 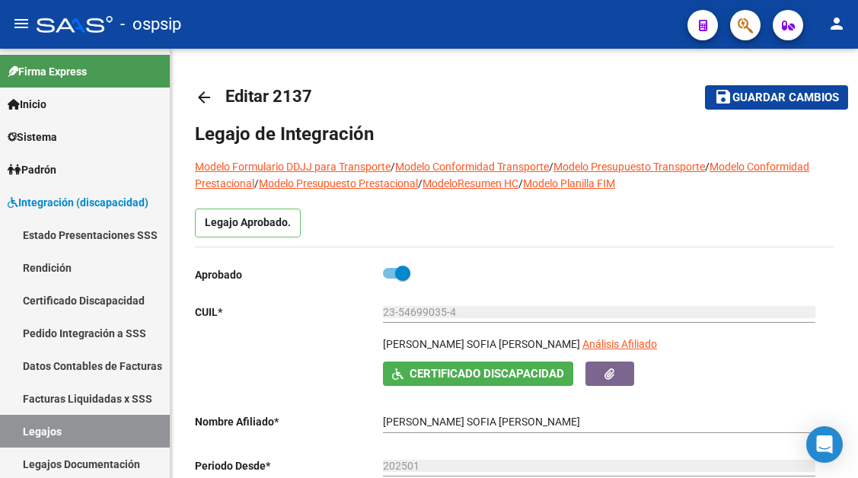 I want to click on span: Certificado Discapacidad, so click(x=486, y=374).